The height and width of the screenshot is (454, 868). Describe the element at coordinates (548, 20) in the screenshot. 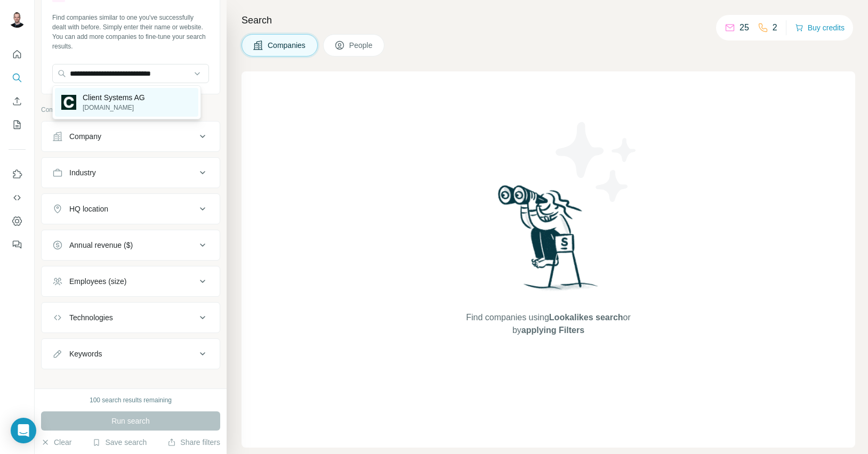

I see `h4: Search` at that location.